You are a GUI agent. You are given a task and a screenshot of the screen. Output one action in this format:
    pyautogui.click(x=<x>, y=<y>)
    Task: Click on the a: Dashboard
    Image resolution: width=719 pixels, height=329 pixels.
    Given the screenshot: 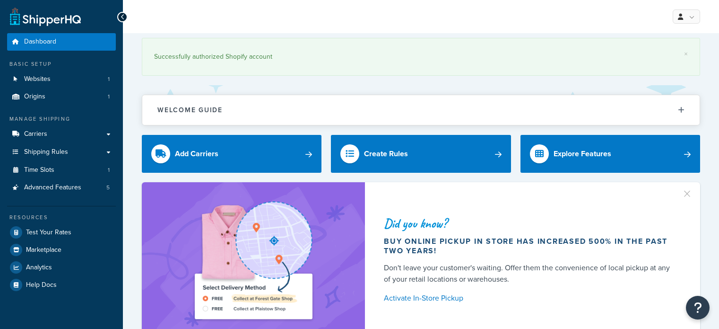 What is the action you would take?
    pyautogui.click(x=61, y=42)
    